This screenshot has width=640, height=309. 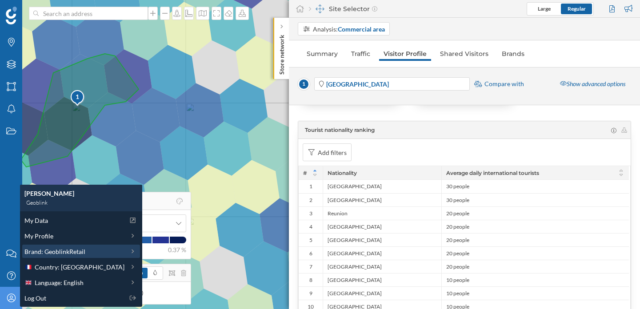 I want to click on span: Support, so click(x=35, y=10).